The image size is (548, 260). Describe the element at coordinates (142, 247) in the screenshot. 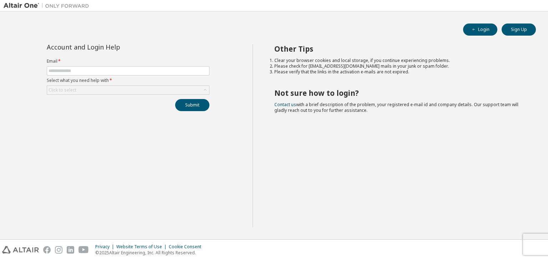

I see `div: Website Terms of Use` at that location.